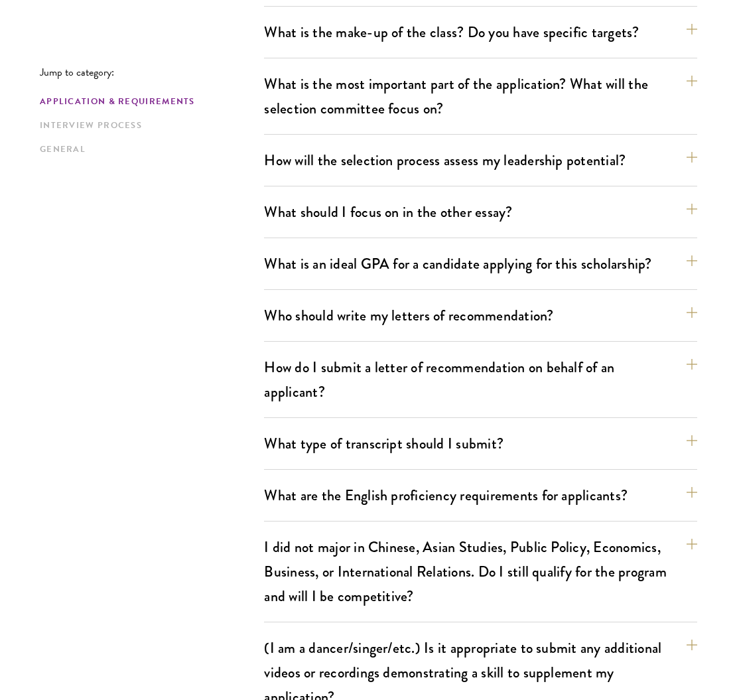  What do you see at coordinates (480, 160) in the screenshot?
I see `button: How will the selection process assess my leadership potential?` at bounding box center [480, 160].